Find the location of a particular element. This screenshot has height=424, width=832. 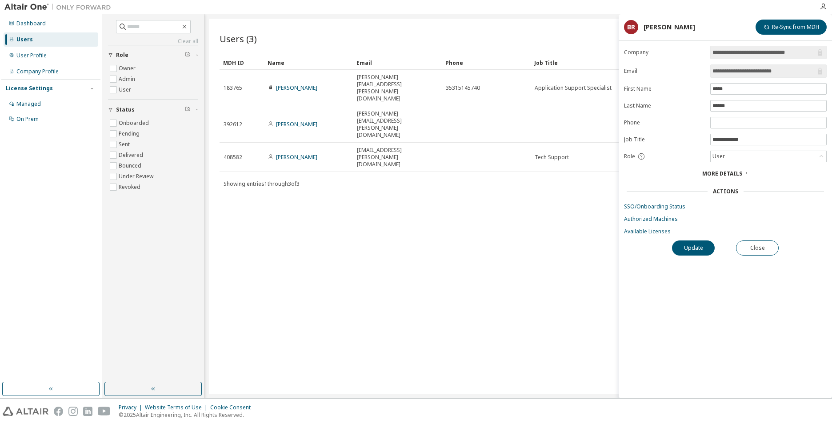

button: Re-Sync from MDH is located at coordinates (791, 27).